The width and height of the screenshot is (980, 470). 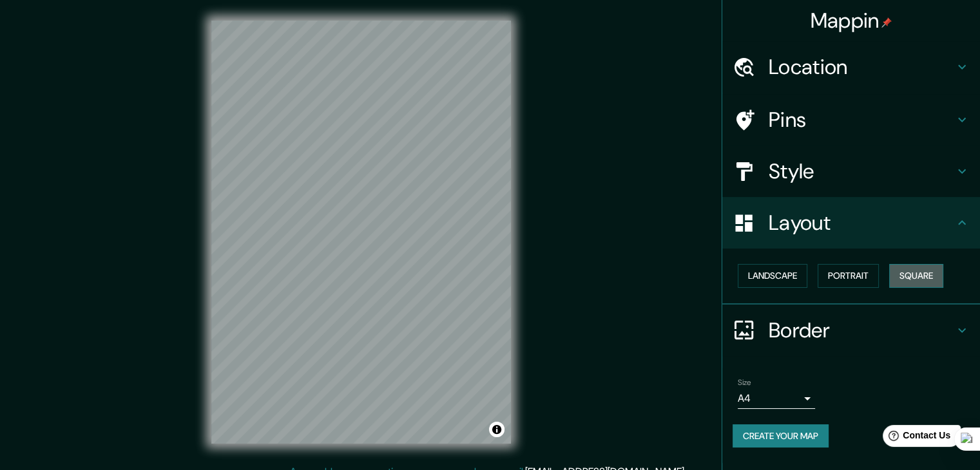 What do you see at coordinates (497, 429) in the screenshot?
I see `button: Toggle attribution` at bounding box center [497, 429].